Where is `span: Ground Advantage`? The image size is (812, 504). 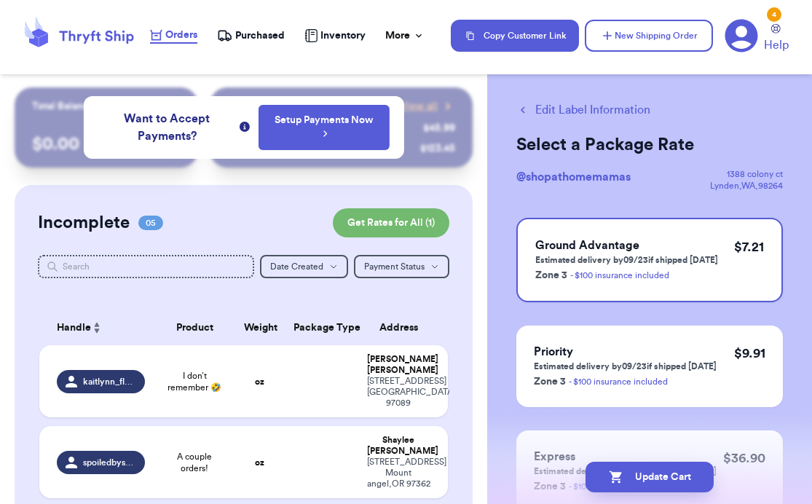
span: Ground Advantage is located at coordinates (587, 245).